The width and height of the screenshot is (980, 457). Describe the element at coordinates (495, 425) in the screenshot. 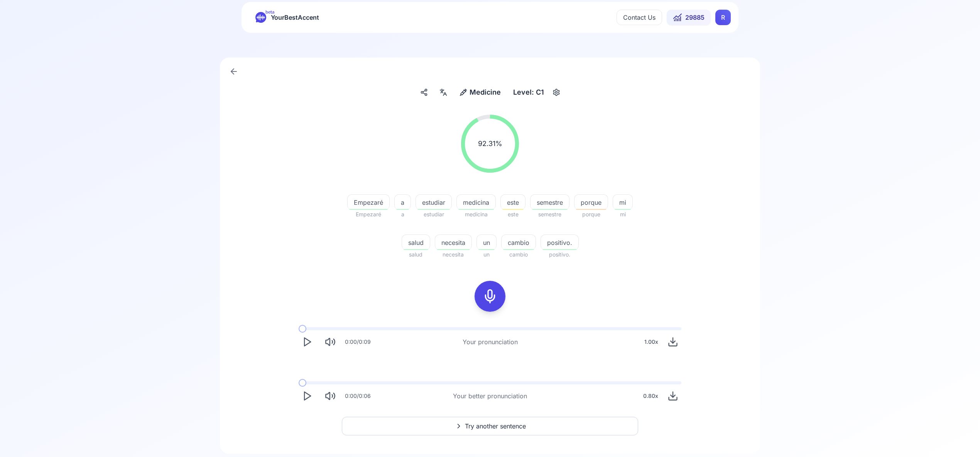

I see `span: Try another sentence` at that location.